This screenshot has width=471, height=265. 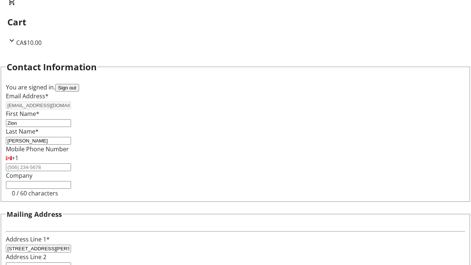 I want to click on label: First Name*, so click(x=22, y=114).